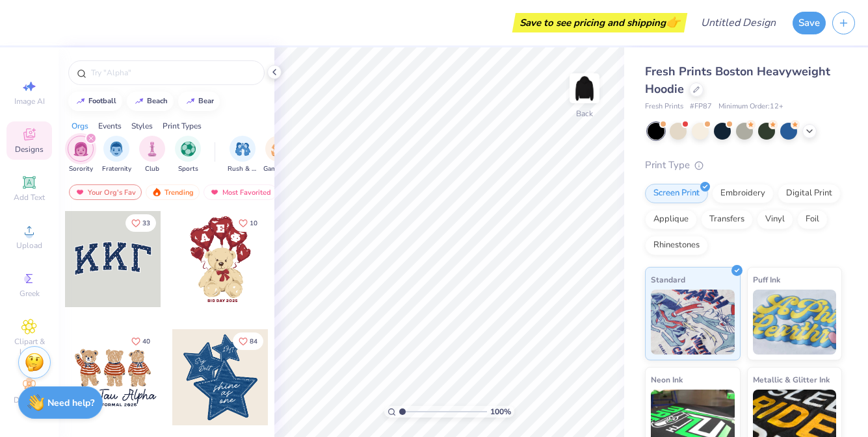 This screenshot has width=868, height=437. What do you see at coordinates (158, 101) in the screenshot?
I see `div: beach` at bounding box center [158, 101].